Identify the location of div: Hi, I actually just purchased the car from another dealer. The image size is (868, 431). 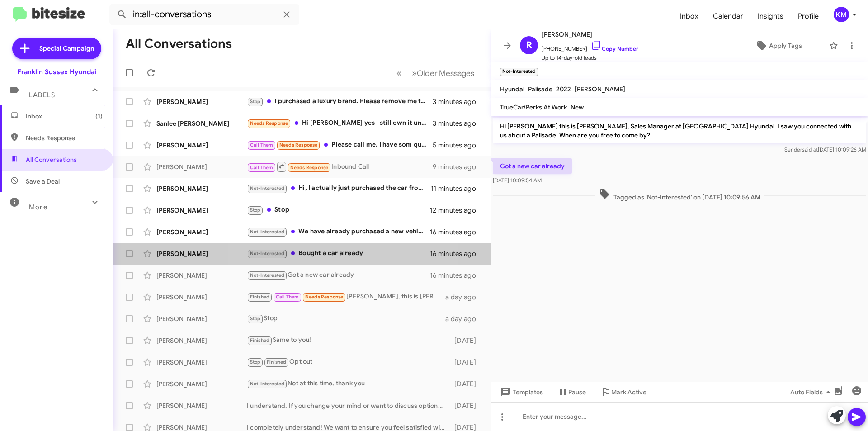
(338, 188).